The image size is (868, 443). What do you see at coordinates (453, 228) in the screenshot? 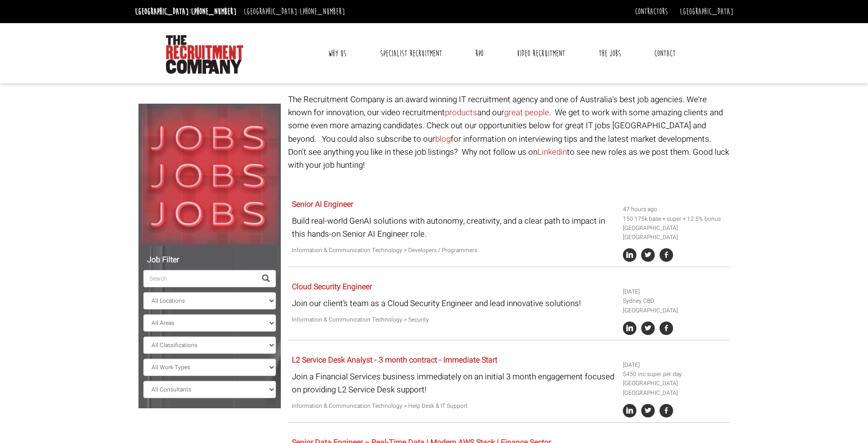
I see `p: Build real-world GenAI solutions with autonomy, creativity, and a clear path to impact in this ha...` at bounding box center [453, 228].